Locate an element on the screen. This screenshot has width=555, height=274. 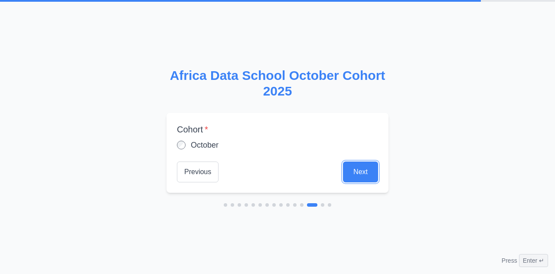
div: Press is located at coordinates (525, 260).